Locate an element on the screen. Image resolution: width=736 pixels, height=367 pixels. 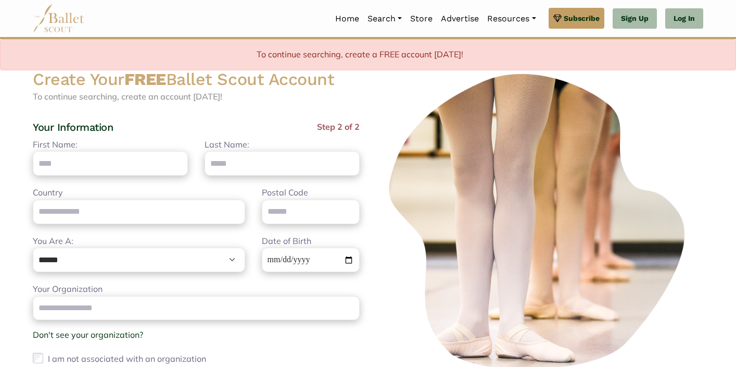
label: First Name: is located at coordinates (55, 145).